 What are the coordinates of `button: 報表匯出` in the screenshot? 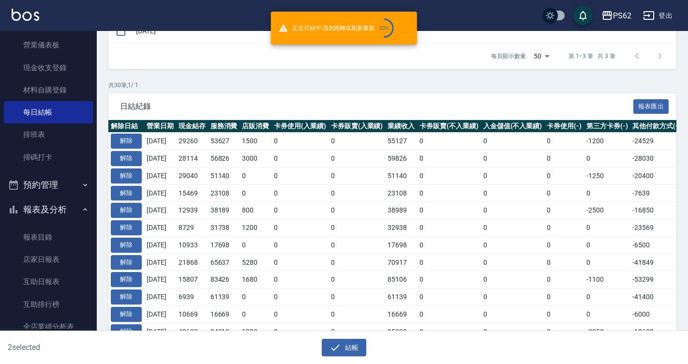 It's located at (651, 106).